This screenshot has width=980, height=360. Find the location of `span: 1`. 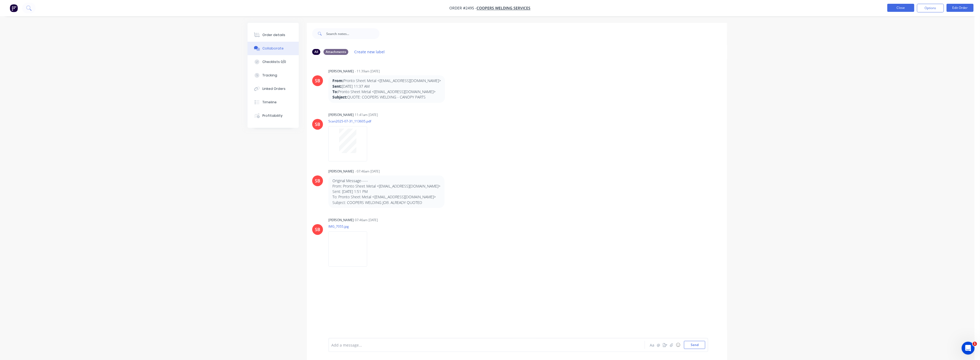

span: 1 is located at coordinates (976, 344).